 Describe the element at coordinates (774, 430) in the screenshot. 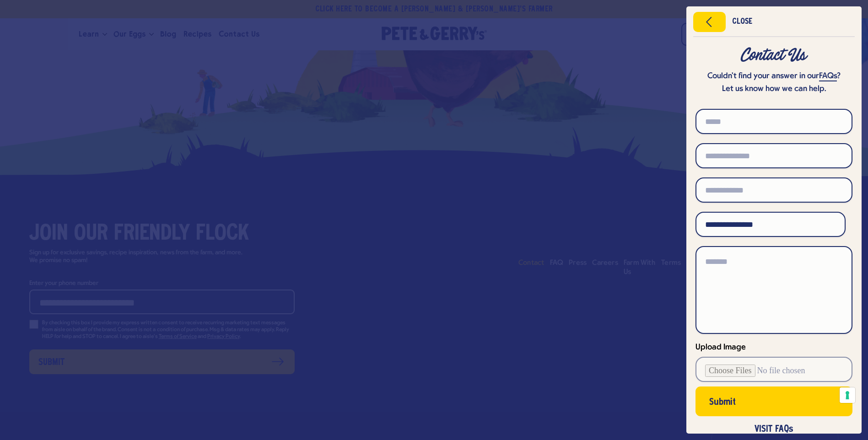

I see `a: VISIT FAQs` at that location.